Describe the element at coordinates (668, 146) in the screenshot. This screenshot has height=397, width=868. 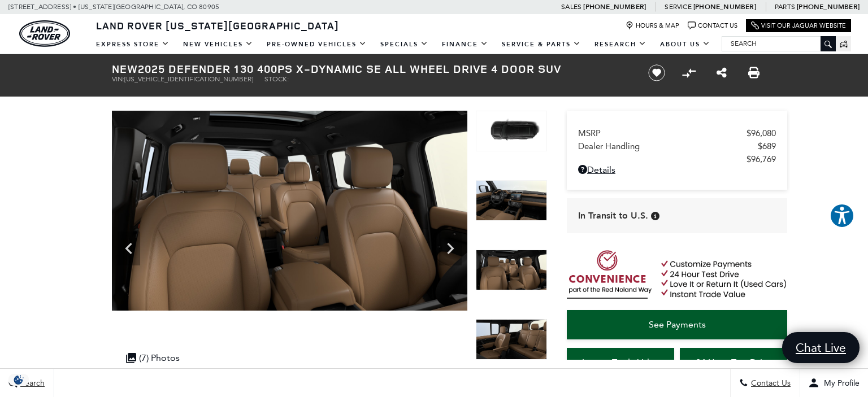
I see `span: Dealer Handling` at that location.